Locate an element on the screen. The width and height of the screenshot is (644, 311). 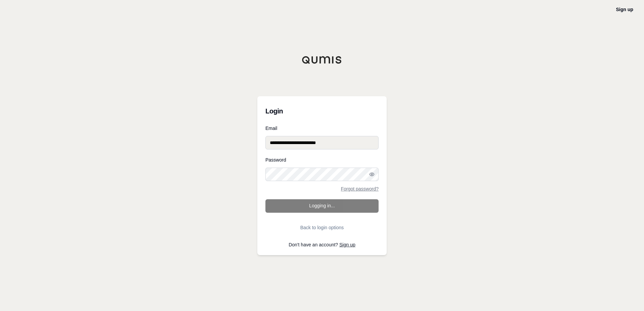
h3: Login is located at coordinates (322, 111).